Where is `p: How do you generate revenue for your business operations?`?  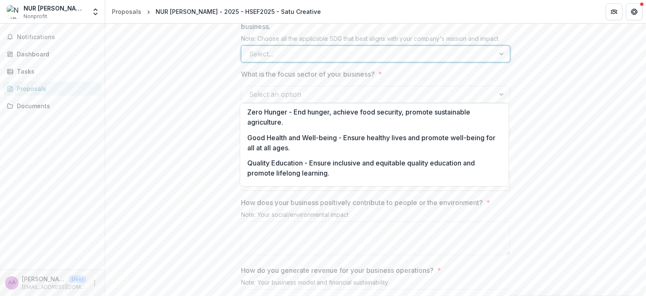 p: How do you generate revenue for your business operations? is located at coordinates (337, 270).